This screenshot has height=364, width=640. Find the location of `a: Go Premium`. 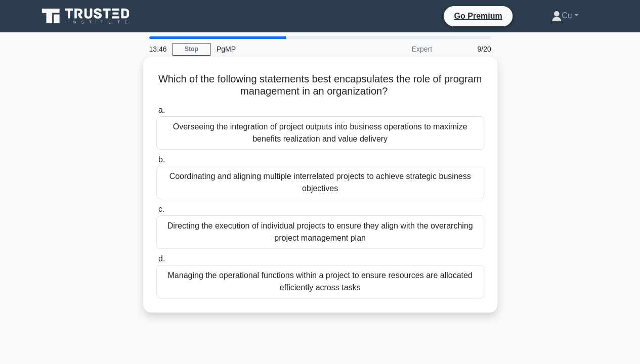

a: Go Premium is located at coordinates (478, 16).